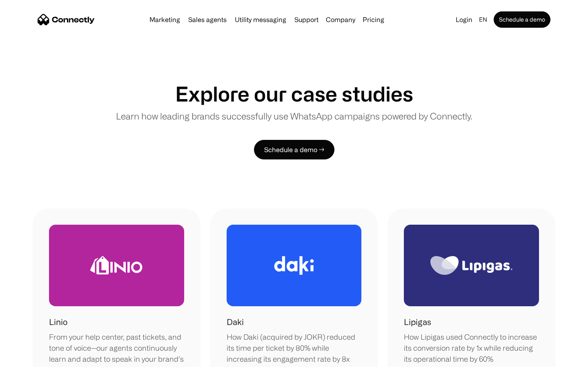  Describe the element at coordinates (33, 358) in the screenshot. I see `ul: Language list` at that location.